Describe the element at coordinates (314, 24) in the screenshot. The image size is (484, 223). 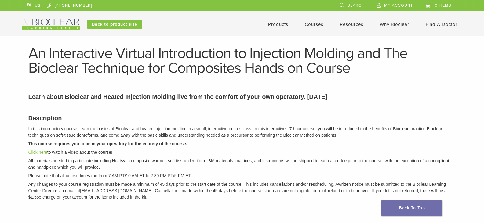
I see `a: Courses` at that location.